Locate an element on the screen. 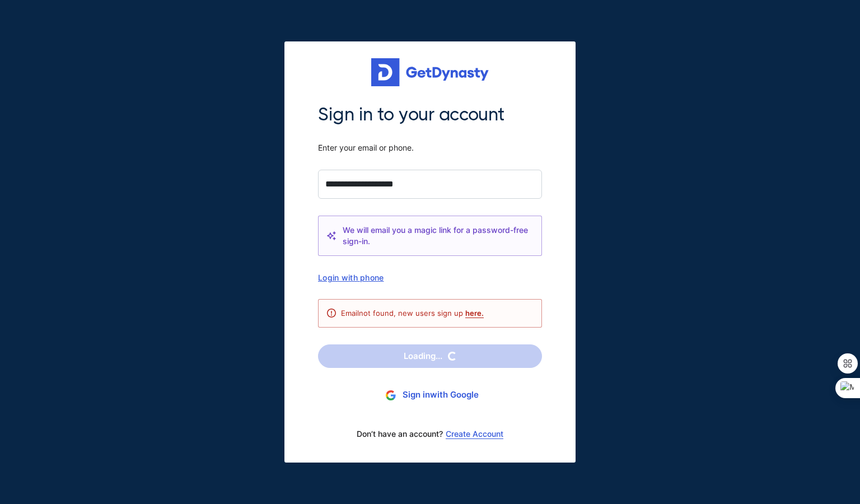 The height and width of the screenshot is (504, 860). span: We will email you a magic link for a password-free sign-in. is located at coordinates (438, 236).